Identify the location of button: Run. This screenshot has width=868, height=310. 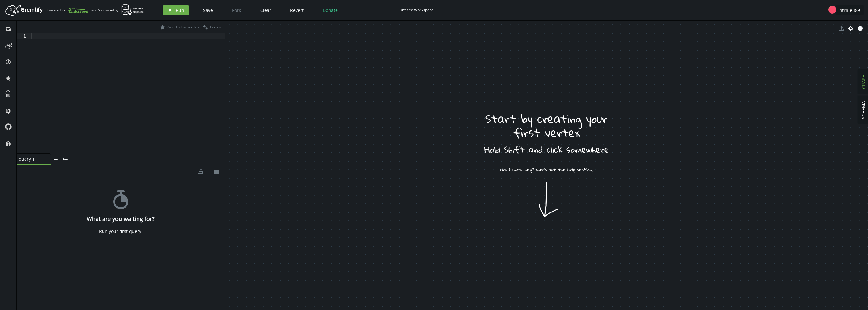
(176, 10).